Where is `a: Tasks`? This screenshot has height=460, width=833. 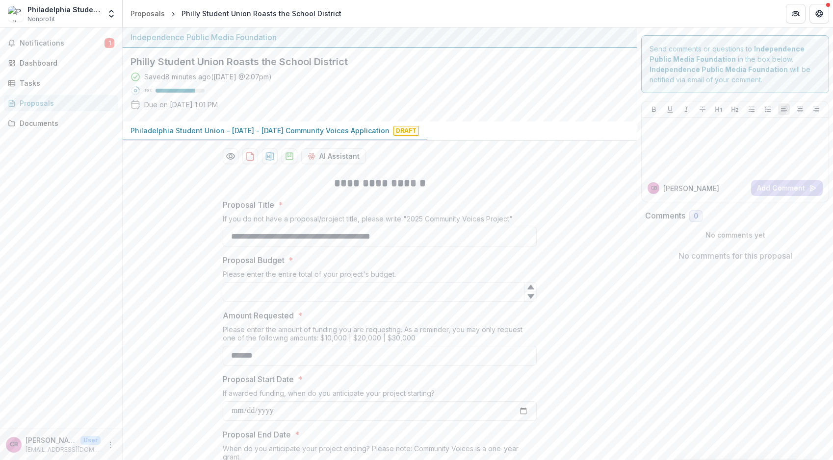
a: Tasks is located at coordinates (61, 83).